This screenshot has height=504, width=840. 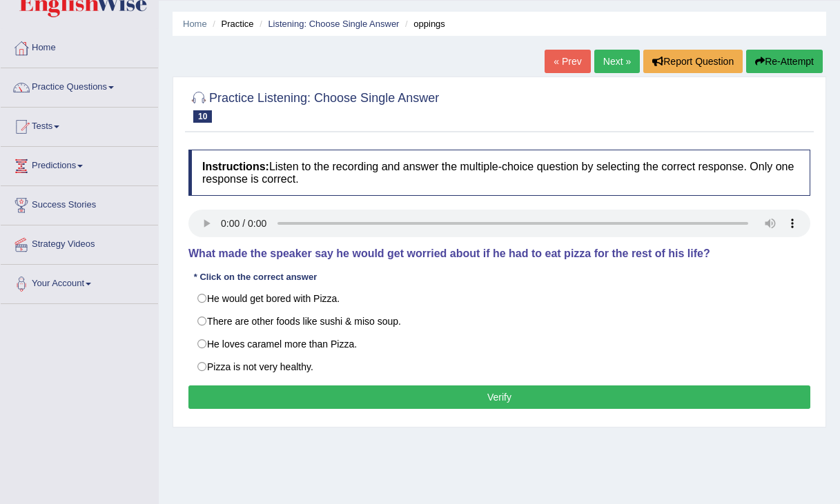 I want to click on a: Predictions, so click(x=79, y=164).